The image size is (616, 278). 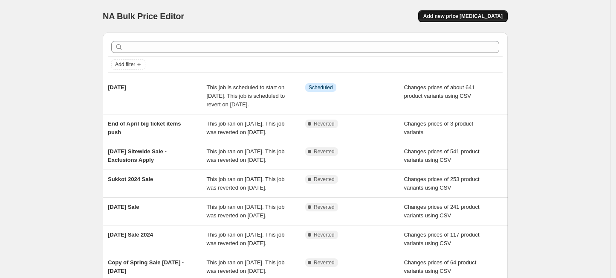 What do you see at coordinates (125, 64) in the screenshot?
I see `span: Add filter` at bounding box center [125, 64].